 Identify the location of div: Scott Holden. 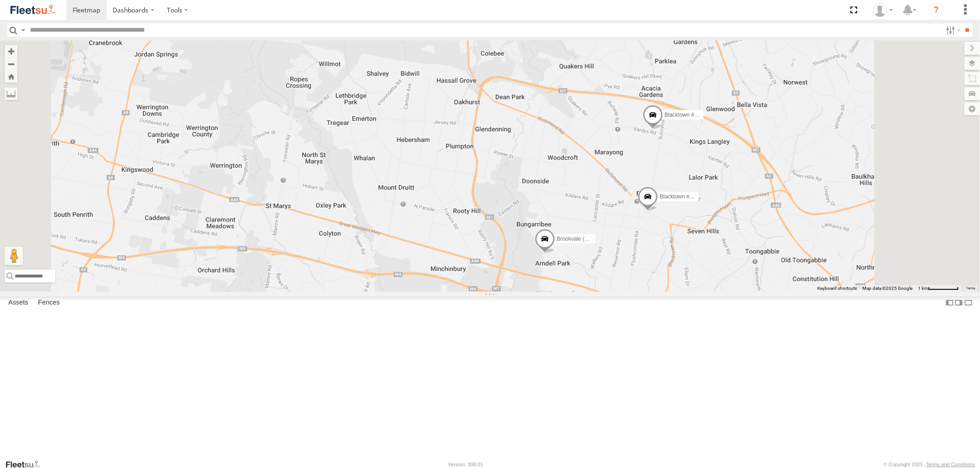
(883, 10).